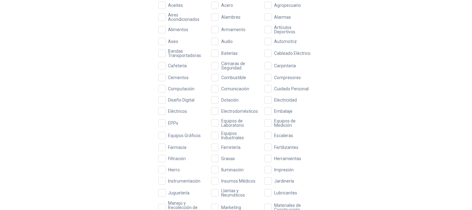  Describe the element at coordinates (293, 123) in the screenshot. I see `span: Equipos de Medición` at that location.